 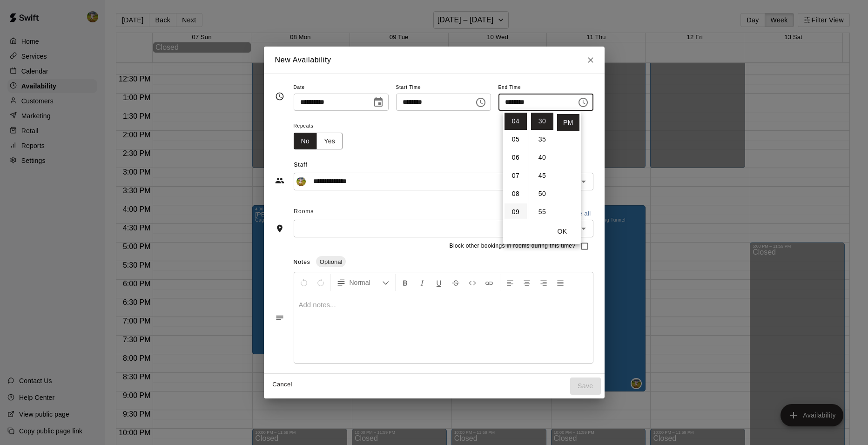 I want to click on li: 40 minutes, so click(x=543, y=157).